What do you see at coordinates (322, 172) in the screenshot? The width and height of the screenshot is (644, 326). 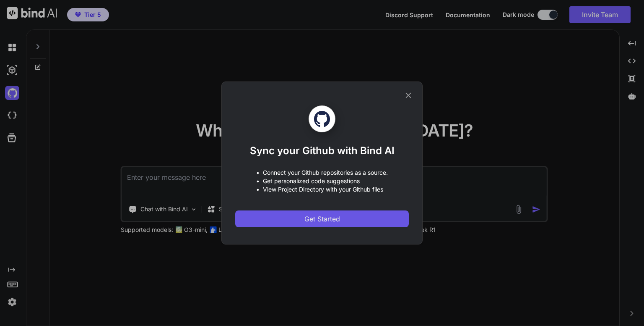 I see `p: • Connect your Github repositories as a source.` at bounding box center [322, 172].